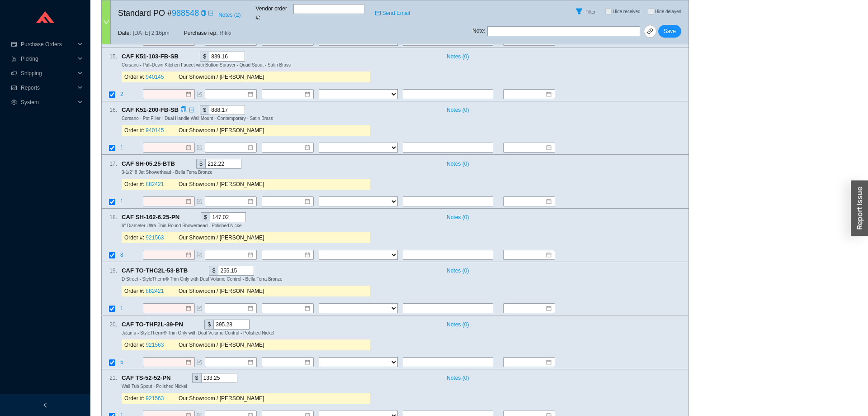 The image size is (868, 416). Describe the element at coordinates (167, 172) in the screenshot. I see `span: 3-1/2" 8 Jet Showerhead - Bella Terra Bronze` at that location.